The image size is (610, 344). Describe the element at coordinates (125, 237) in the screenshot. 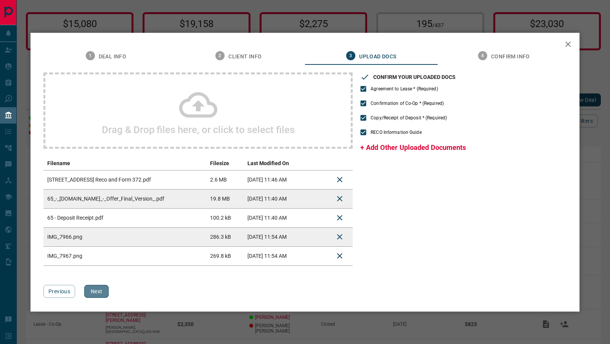

I see `td: IMG_7966.png` at that location.